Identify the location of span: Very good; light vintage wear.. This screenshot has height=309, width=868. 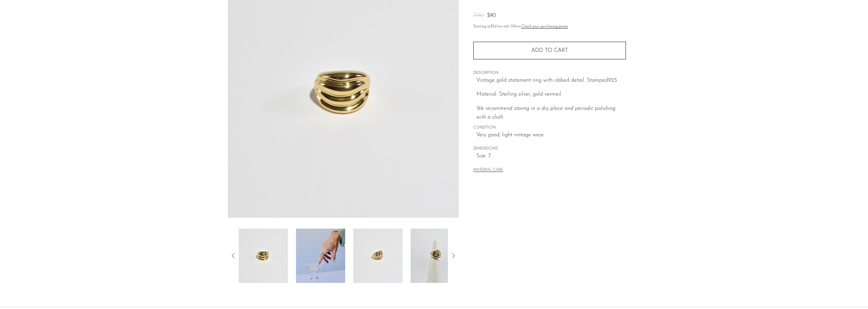
(551, 135).